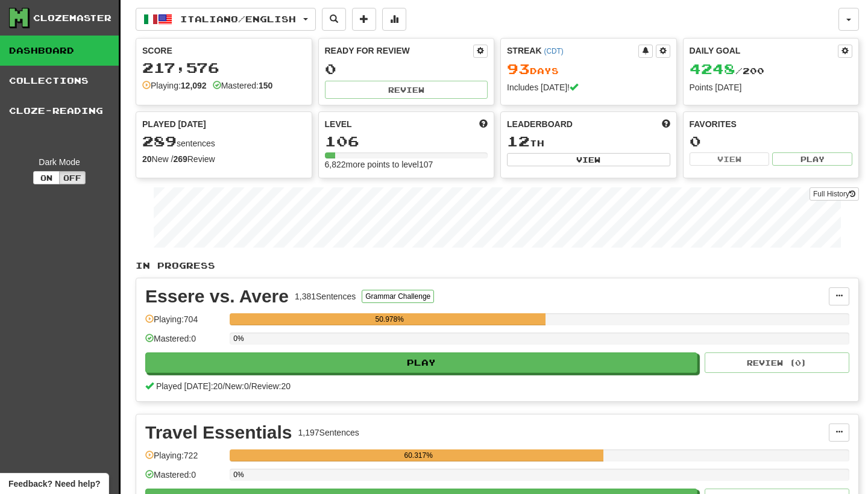  Describe the element at coordinates (237, 386) in the screenshot. I see `span: New: 0` at that location.